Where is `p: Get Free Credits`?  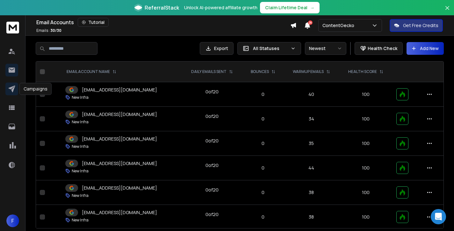 p: Get Free Credits is located at coordinates (420, 25).